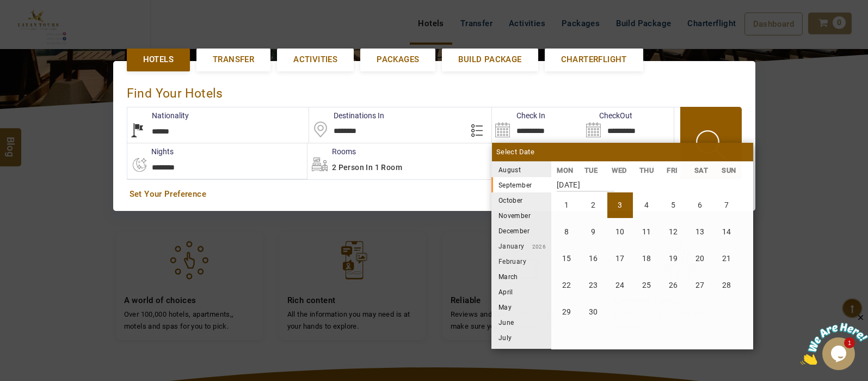 This screenshot has width=868, height=381. Describe the element at coordinates (727, 285) in the screenshot. I see `li: Sunday, 28 September 2025` at that location.